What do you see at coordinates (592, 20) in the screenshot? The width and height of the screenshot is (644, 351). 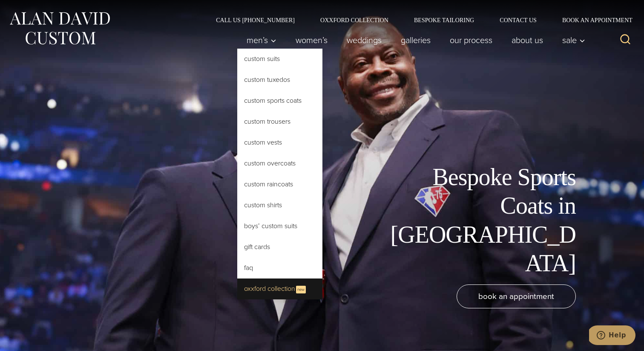 I see `a: Book an Appointment` at bounding box center [592, 20].